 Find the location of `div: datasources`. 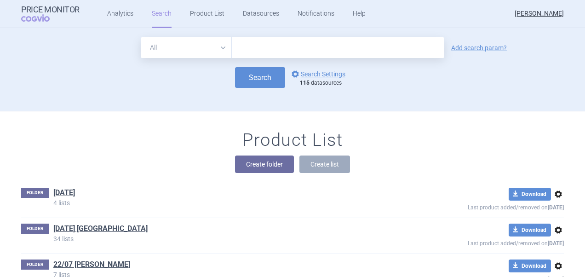

div: datasources is located at coordinates (325, 83).